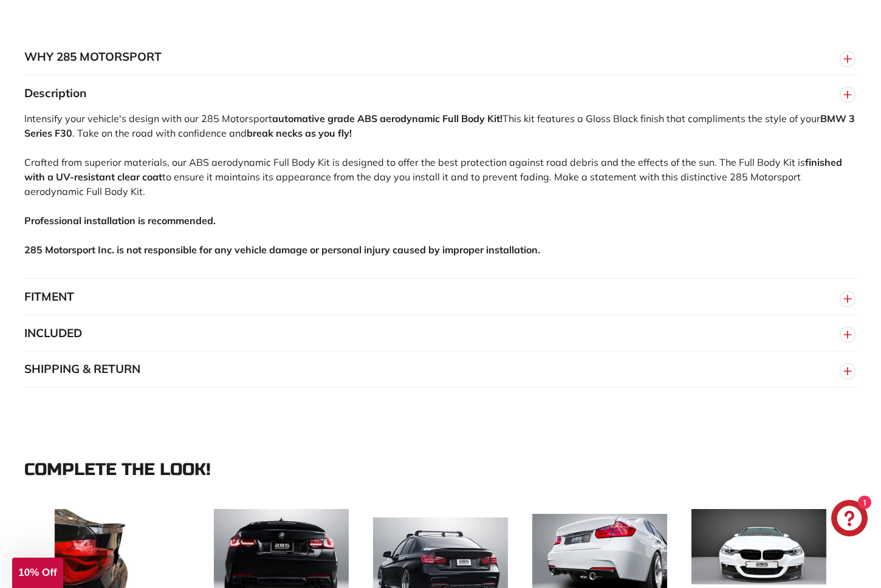 This screenshot has height=588, width=881. What do you see at coordinates (849, 519) in the screenshot?
I see `inbox-online-store-chat: Shopify online store chat` at bounding box center [849, 519].